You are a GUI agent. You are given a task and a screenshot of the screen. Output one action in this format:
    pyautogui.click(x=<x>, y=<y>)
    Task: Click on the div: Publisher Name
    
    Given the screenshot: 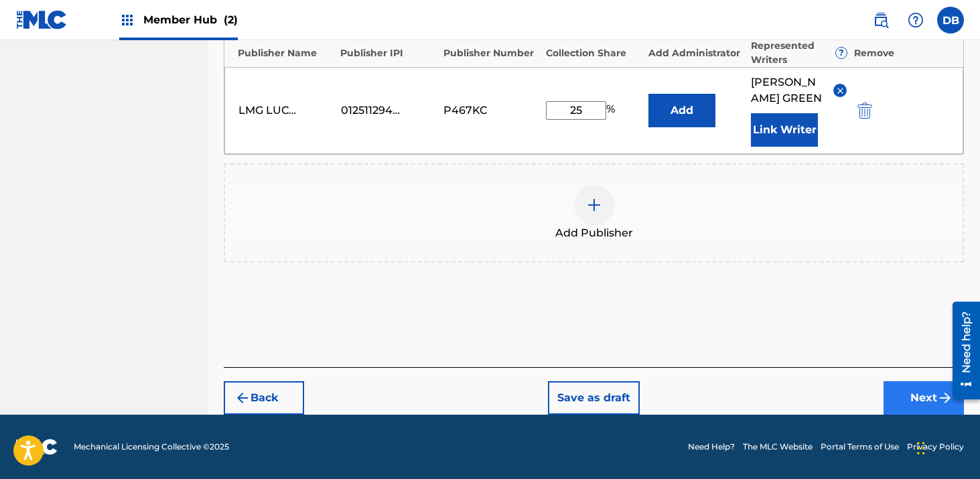 What is the action you would take?
    pyautogui.click(x=286, y=53)
    